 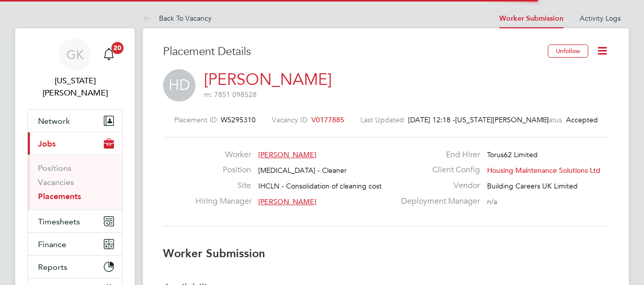 What do you see at coordinates (75, 54) in the screenshot?
I see `span: GK` at bounding box center [75, 54].